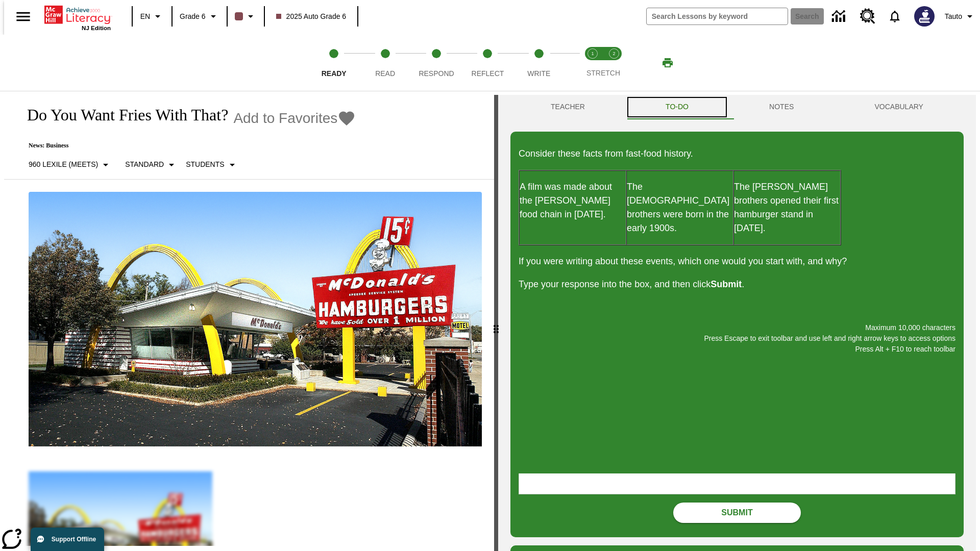 Image resolution: width=980 pixels, height=551 pixels. I want to click on p: If you were writing about these events, which one would you start with, and why?, so click(737, 261).